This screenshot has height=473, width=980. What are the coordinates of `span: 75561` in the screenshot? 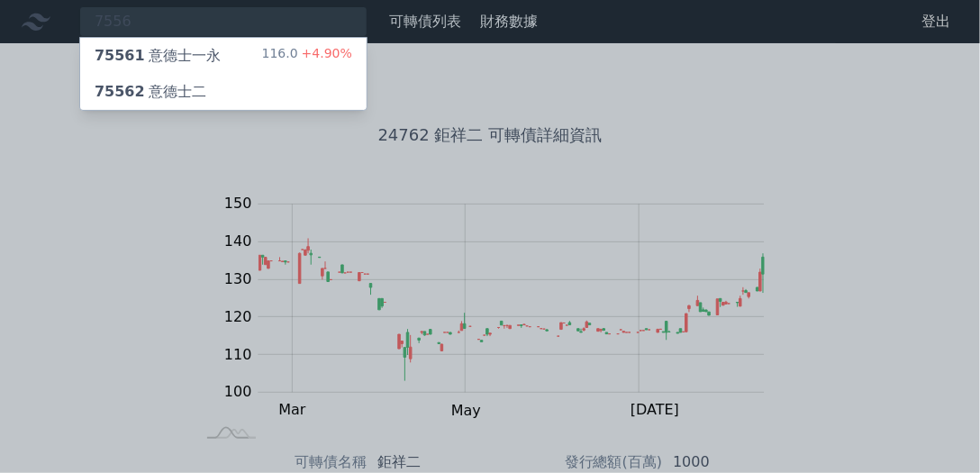 It's located at (120, 55).